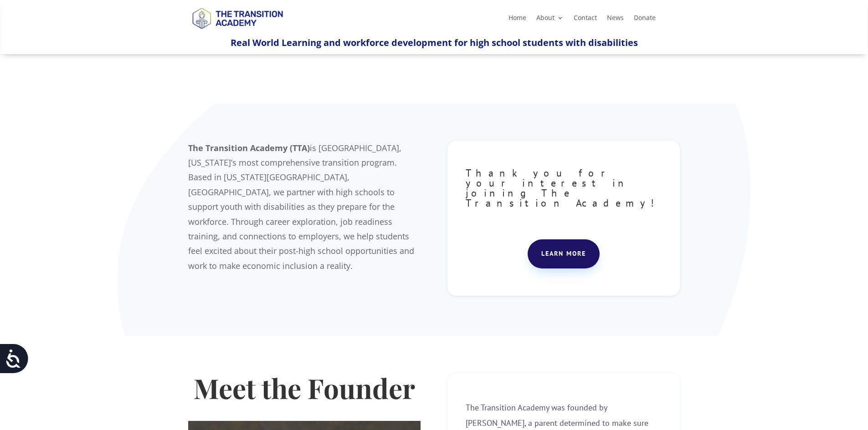  Describe the element at coordinates (304, 388) in the screenshot. I see `strong: Meet the Founder` at that location.